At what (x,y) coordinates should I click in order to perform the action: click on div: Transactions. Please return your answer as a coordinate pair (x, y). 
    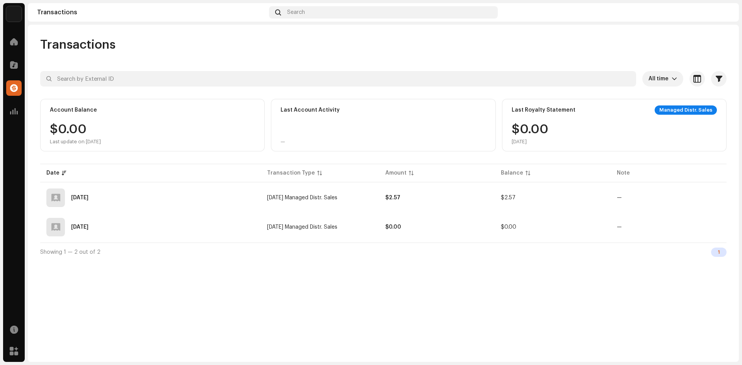
    Looking at the image, I should click on (151, 12).